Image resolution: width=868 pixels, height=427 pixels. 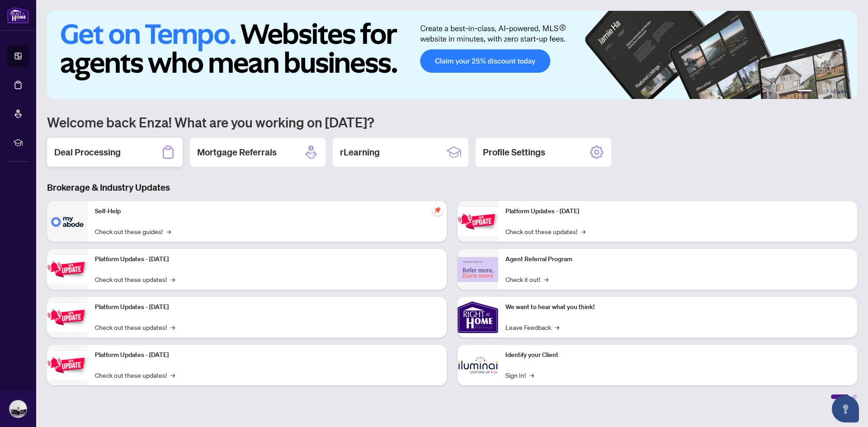 I want to click on h2: Mortgage Referrals, so click(x=237, y=152).